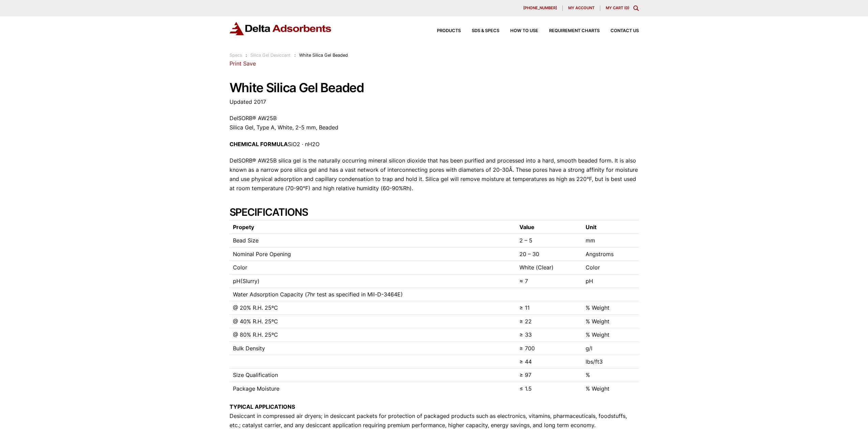 This screenshot has height=434, width=868. What do you see at coordinates (373, 388) in the screenshot?
I see `td: Package Moisture` at bounding box center [373, 388].